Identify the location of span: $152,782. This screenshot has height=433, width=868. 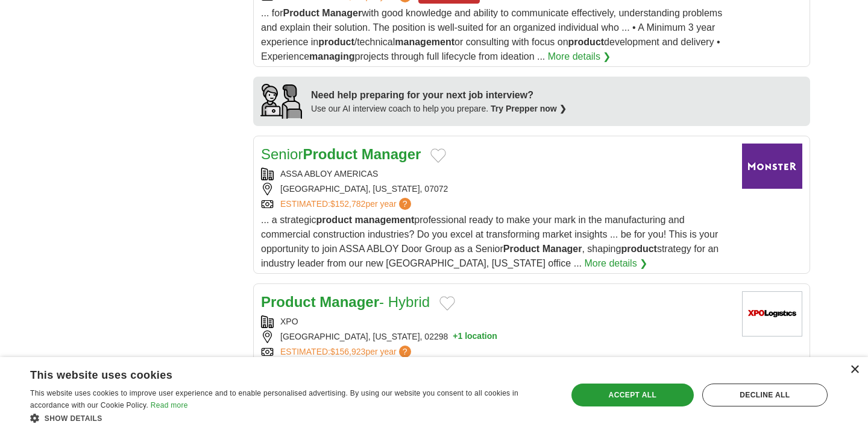
(348, 204).